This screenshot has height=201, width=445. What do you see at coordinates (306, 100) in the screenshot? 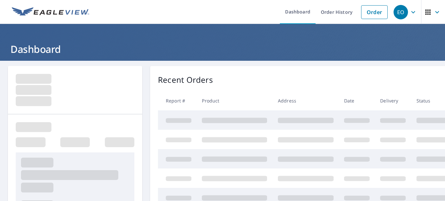
I see `th: Address` at bounding box center [306, 100].